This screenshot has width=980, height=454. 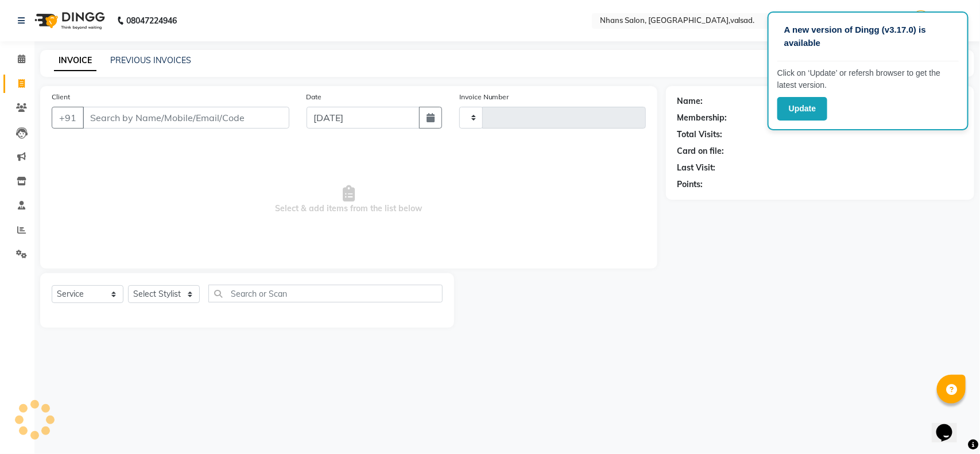 What do you see at coordinates (696, 167) in the screenshot?
I see `div: Last Visit:` at bounding box center [696, 167].